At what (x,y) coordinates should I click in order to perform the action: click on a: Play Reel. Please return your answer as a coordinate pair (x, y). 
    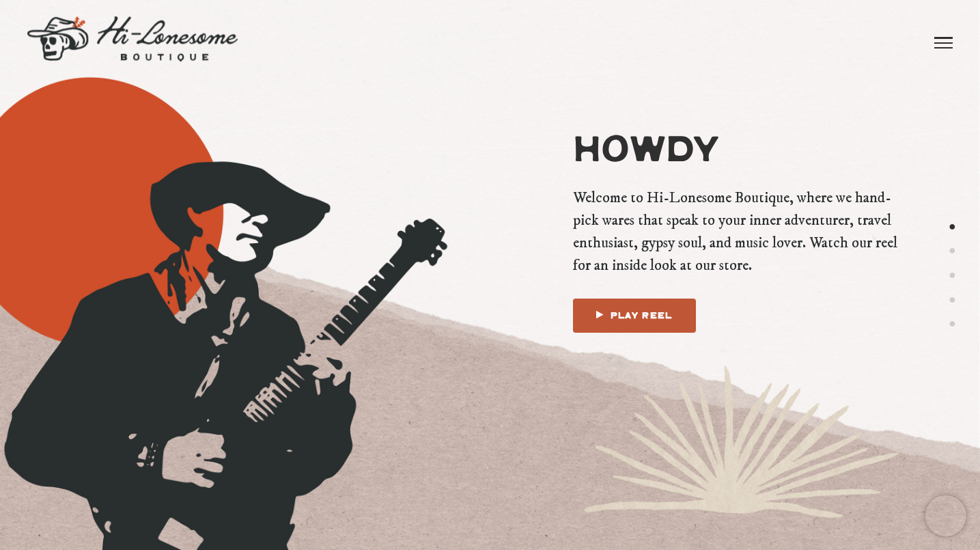
    Looking at the image, I should click on (634, 316).